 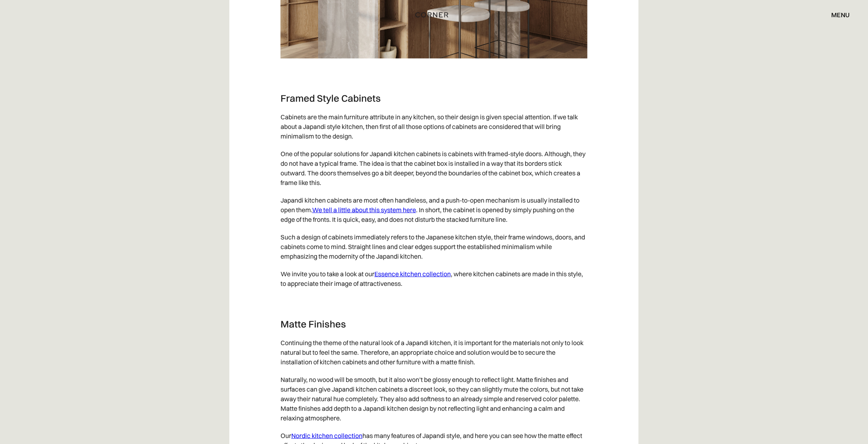 What do you see at coordinates (434, 126) in the screenshot?
I see `p: Cabinets are the main furniture attribute in any kitchen, so their design is given special attent...` at bounding box center [434, 126].